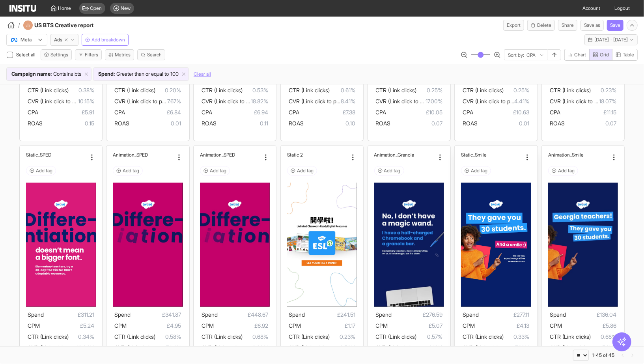  What do you see at coordinates (67, 326) in the screenshot?
I see `span: £5.24` at bounding box center [67, 326].